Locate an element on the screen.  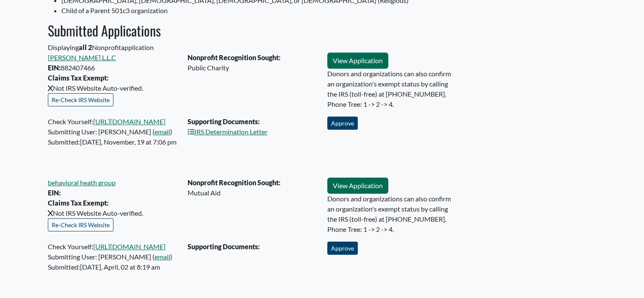
a: behavioral heath group is located at coordinates (82, 182).